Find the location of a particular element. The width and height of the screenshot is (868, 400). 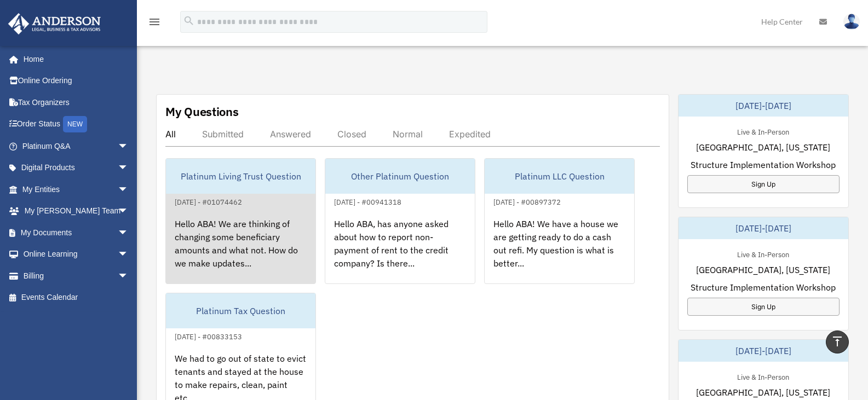

a: Order StatusNEW is located at coordinates (76, 124).